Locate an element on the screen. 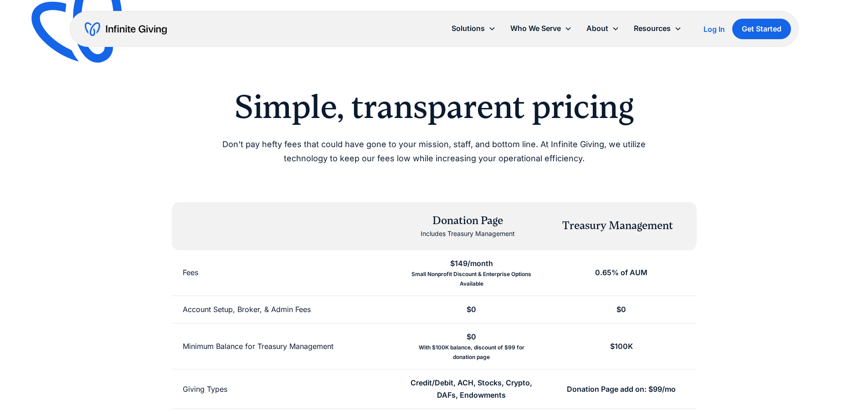 Image resolution: width=868 pixels, height=415 pixels. div: Log In is located at coordinates (714, 29).